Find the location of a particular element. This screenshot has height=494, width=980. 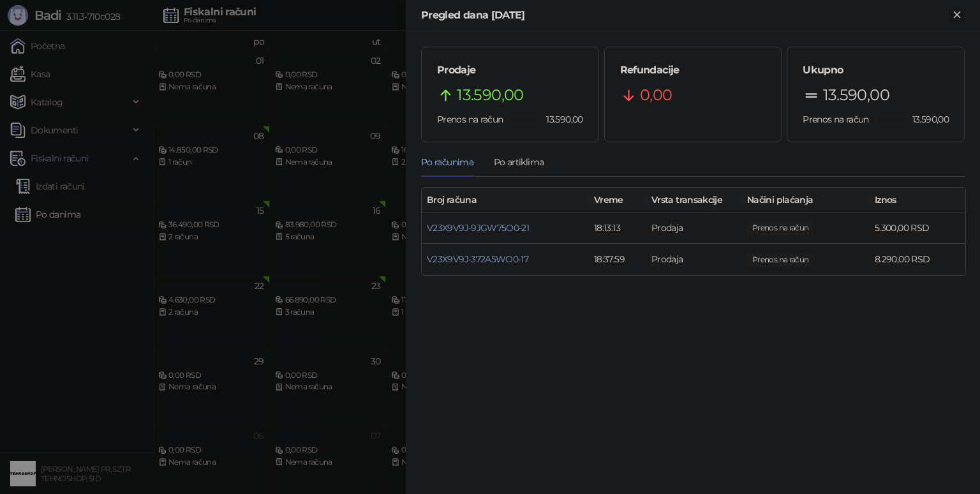

span: 5.300,00 is located at coordinates (781, 228).